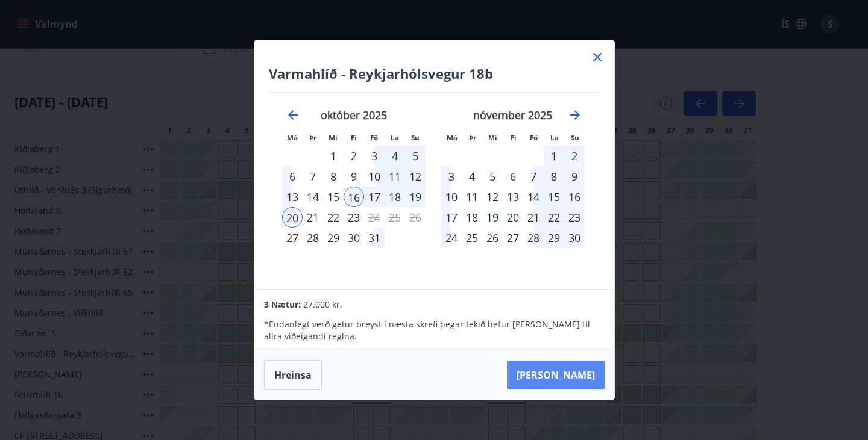 The width and height of the screenshot is (868, 440). I want to click on td: Choose laugardagur, 11. október 2025 as your check-in date. It’s available., so click(395, 176).